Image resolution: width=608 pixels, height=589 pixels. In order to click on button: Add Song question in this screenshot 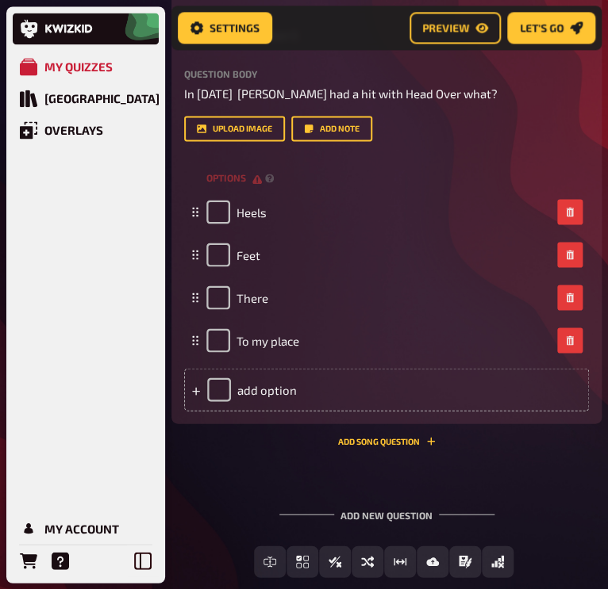, I will do `click(386, 441)`.